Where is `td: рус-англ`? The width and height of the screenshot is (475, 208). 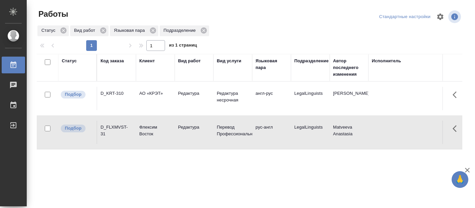
td: рус-англ is located at coordinates (272, 132).